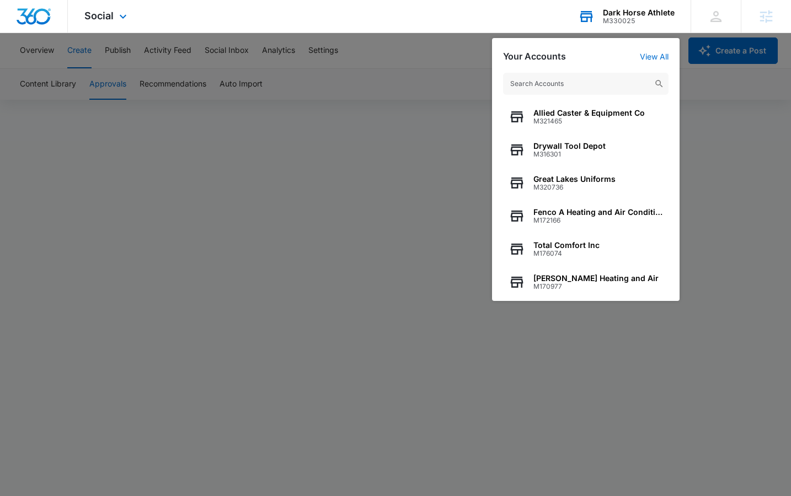  I want to click on input: Search Accounts, so click(586, 84).